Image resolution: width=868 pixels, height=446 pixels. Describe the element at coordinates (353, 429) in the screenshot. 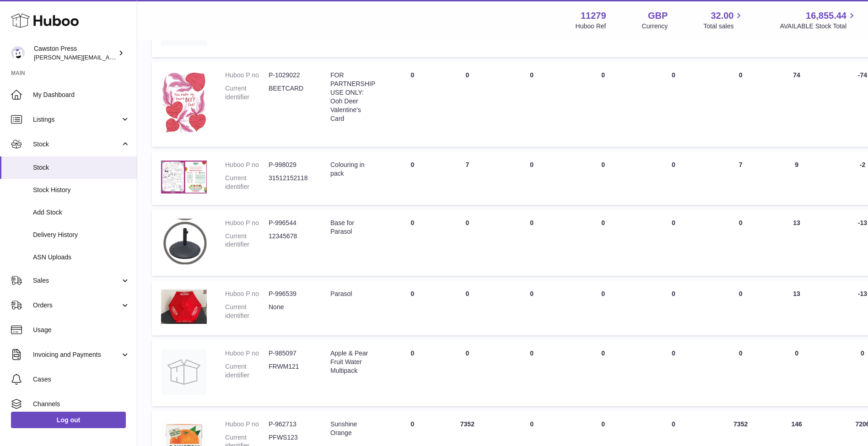

I see `div: Sunshine Orange` at that location.